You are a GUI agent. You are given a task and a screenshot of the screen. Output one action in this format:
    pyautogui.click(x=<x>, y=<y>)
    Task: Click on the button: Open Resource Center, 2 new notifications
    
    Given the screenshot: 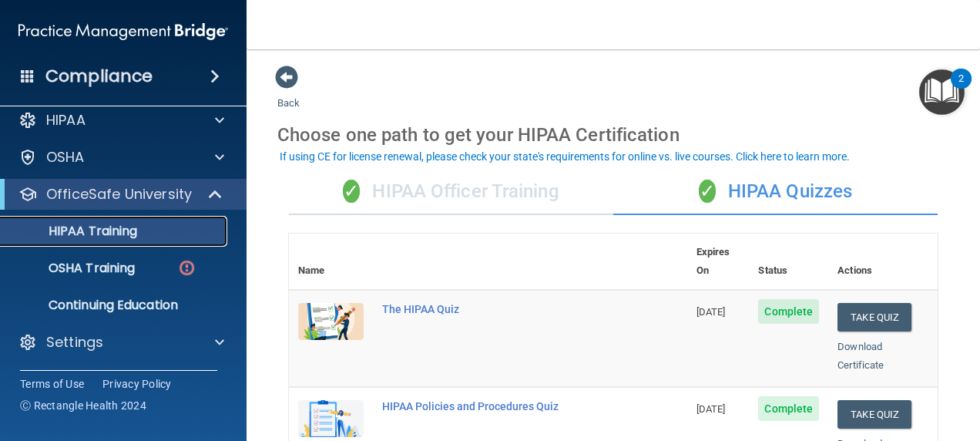 What is the action you would take?
    pyautogui.click(x=942, y=92)
    